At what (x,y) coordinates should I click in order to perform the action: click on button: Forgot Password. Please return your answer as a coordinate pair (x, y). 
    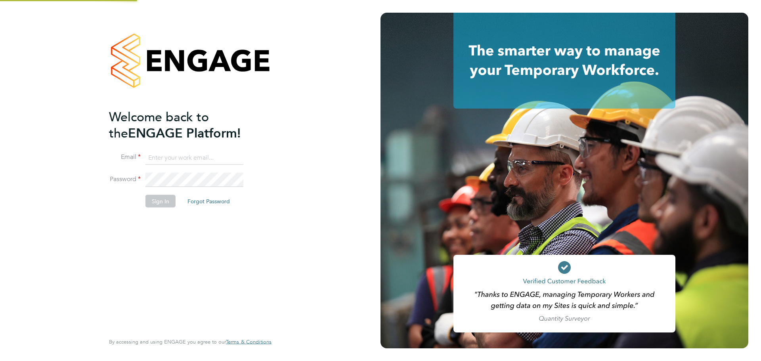
    Looking at the image, I should click on (208, 201).